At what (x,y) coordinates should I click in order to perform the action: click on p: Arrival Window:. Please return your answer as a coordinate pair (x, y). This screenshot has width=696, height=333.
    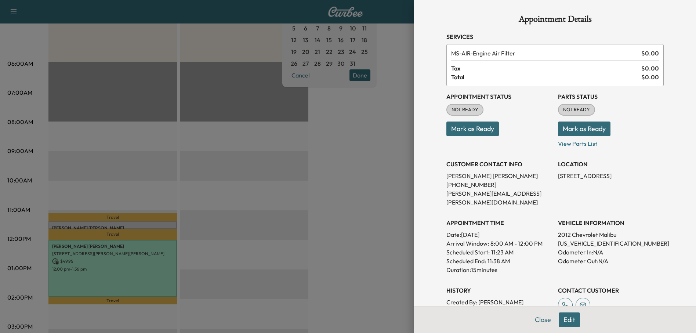
    Looking at the image, I should click on (499, 243).